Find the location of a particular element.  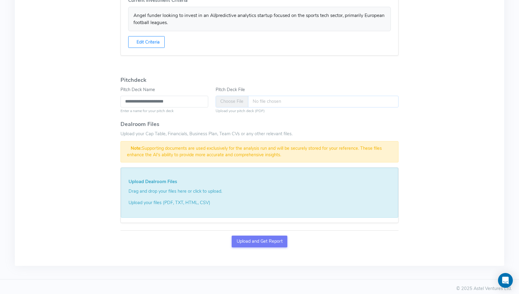

div: Upload your files (PDF, TXT, HTML, CSV) is located at coordinates (259, 203).